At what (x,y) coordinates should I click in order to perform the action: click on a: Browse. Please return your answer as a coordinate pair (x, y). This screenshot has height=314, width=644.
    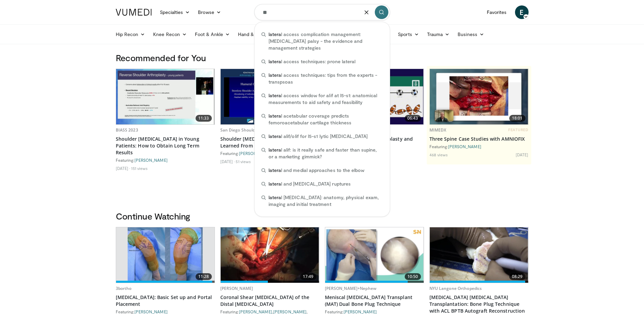
    Looking at the image, I should click on (209, 12).